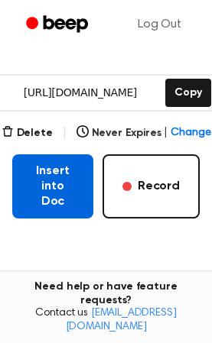 Image resolution: width=212 pixels, height=343 pixels. What do you see at coordinates (190, 133) in the screenshot?
I see `span: Change` at bounding box center [190, 133].